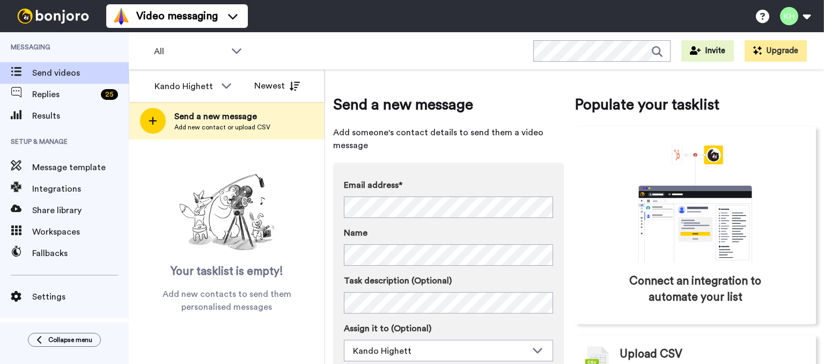 This screenshot has height=364, width=824. Describe the element at coordinates (707, 51) in the screenshot. I see `a: Invite` at that location.